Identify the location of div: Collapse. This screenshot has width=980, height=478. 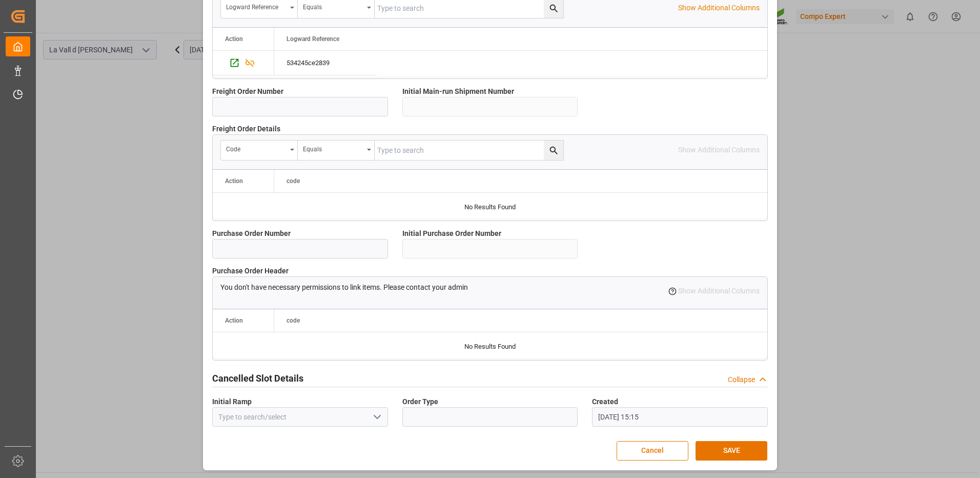
(741, 379).